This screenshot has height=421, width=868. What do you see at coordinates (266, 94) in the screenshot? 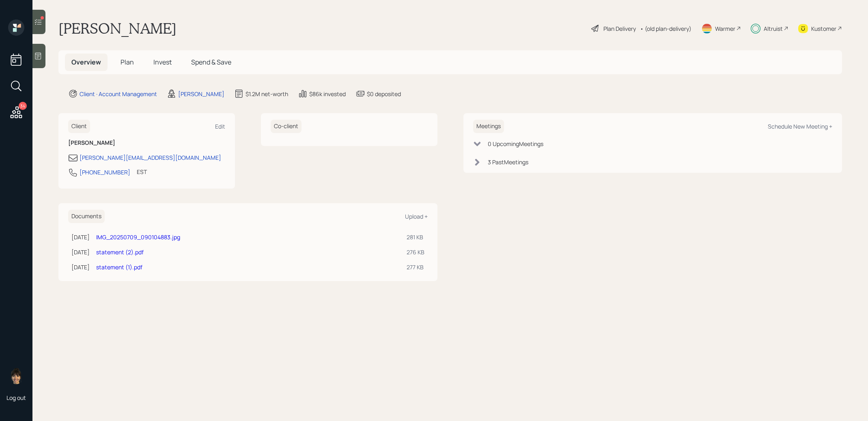
I see `div: $1.2M net-worth` at bounding box center [266, 94].